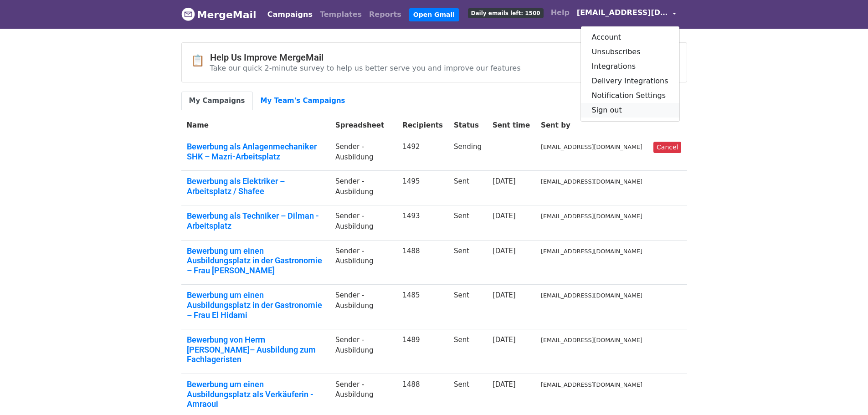 Image resolution: width=868 pixels, height=415 pixels. What do you see at coordinates (591, 125) in the screenshot?
I see `th: Sent by` at bounding box center [591, 125].